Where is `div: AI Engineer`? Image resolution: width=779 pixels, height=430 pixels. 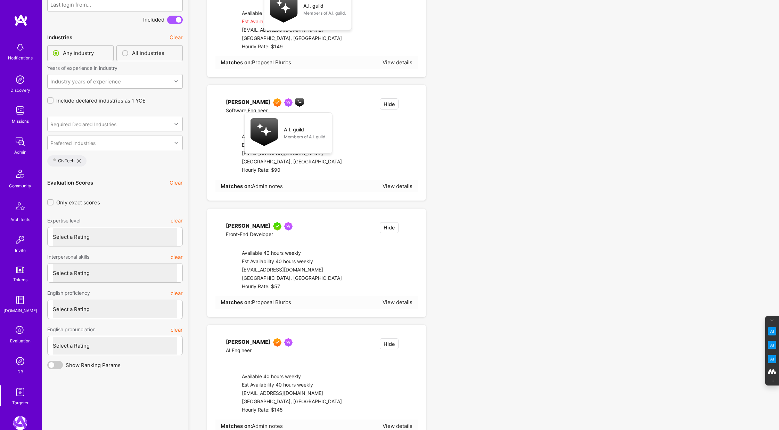
div: AI Engineer is located at coordinates (261, 350).